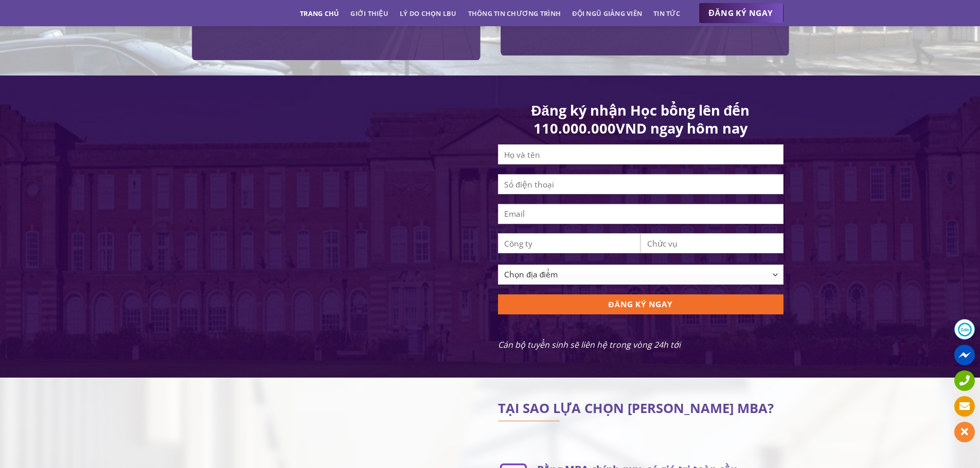  I want to click on em: Cán bộ tuyển sinh sẽ liên hệ trong vòng 24h tới, so click(589, 345).